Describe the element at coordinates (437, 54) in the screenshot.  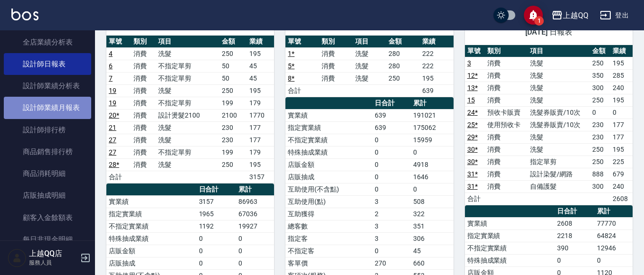
I see `td: 222` at that location.